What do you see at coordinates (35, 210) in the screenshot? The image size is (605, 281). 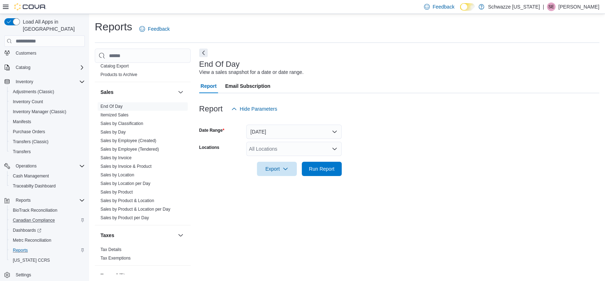 I see `a: BioTrack Reconciliation` at bounding box center [35, 210].